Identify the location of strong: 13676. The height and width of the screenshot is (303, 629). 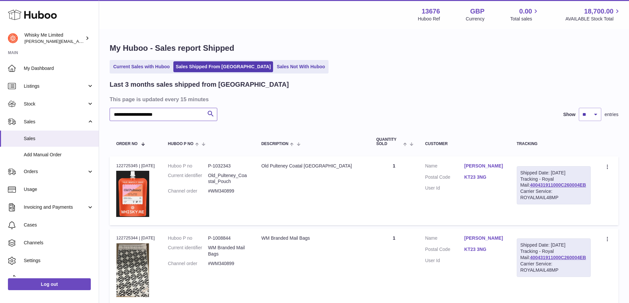
(431, 11).